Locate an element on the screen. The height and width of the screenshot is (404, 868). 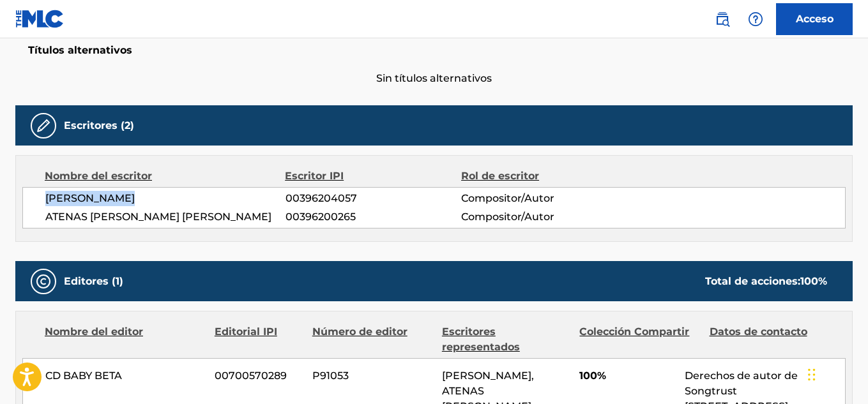
font: Acceso is located at coordinates (814, 18).